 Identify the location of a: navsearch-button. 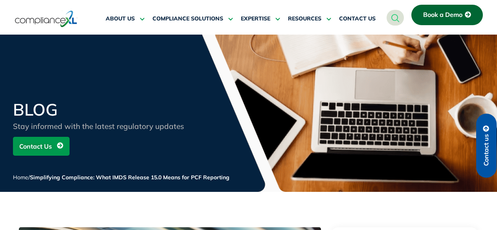
(395, 18).